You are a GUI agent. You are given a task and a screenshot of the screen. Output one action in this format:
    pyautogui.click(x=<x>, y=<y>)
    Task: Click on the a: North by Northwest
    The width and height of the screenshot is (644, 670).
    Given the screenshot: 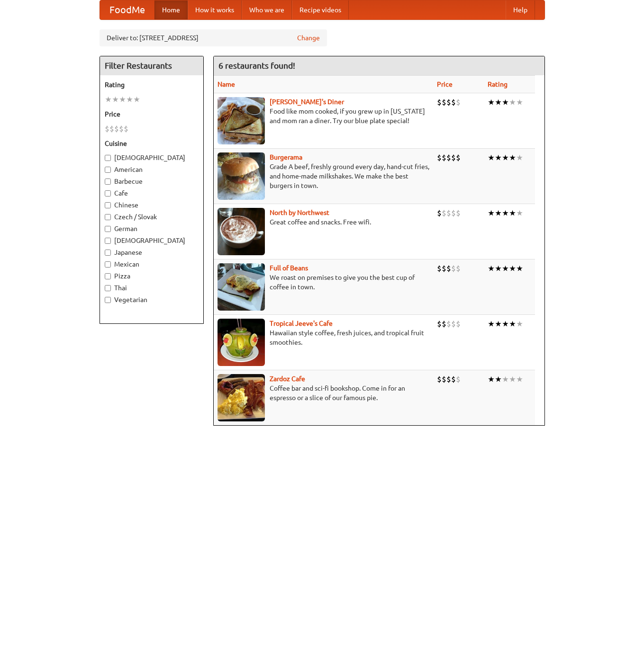 What is the action you would take?
    pyautogui.click(x=299, y=213)
    